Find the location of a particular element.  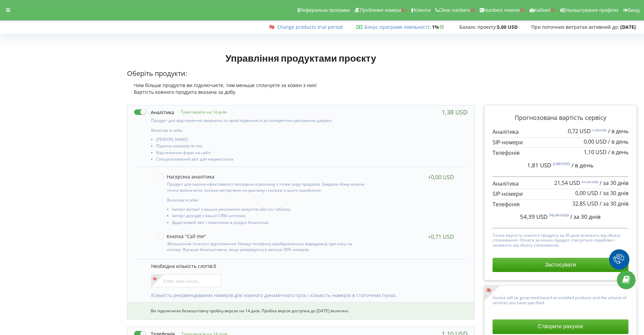

span: 0,72 USD is located at coordinates (579, 131).